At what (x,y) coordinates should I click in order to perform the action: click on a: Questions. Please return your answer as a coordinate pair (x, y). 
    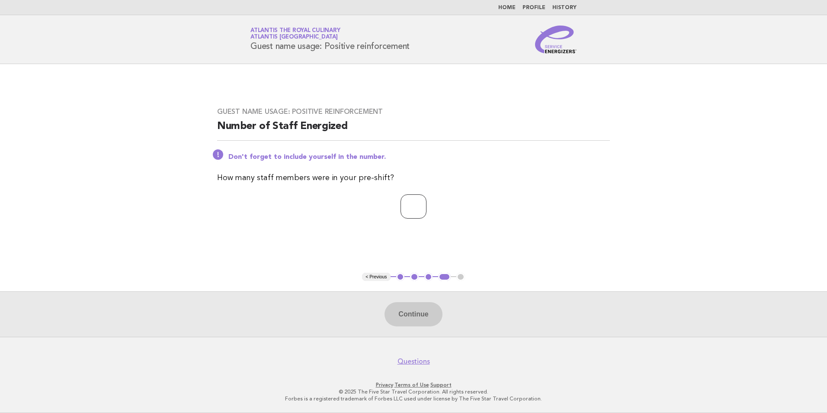
    Looking at the image, I should click on (414, 361).